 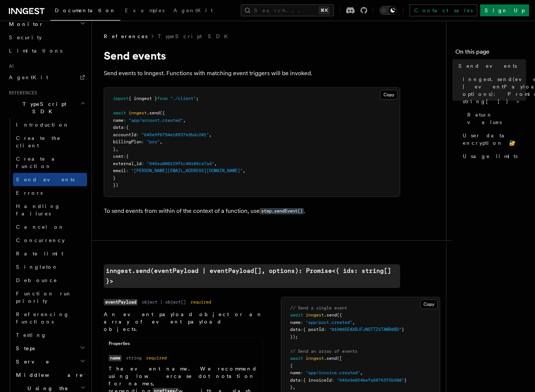 I want to click on button: Serve, so click(x=50, y=362).